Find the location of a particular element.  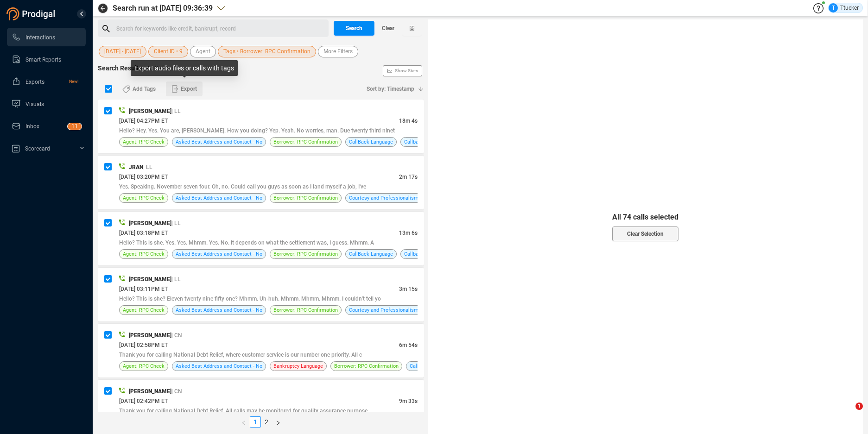

a: 2 is located at coordinates (267, 422).